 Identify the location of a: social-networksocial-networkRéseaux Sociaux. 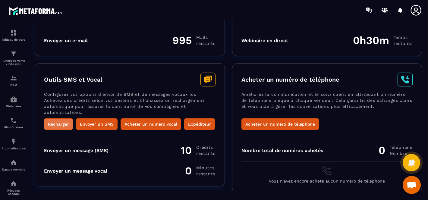
(14, 188).